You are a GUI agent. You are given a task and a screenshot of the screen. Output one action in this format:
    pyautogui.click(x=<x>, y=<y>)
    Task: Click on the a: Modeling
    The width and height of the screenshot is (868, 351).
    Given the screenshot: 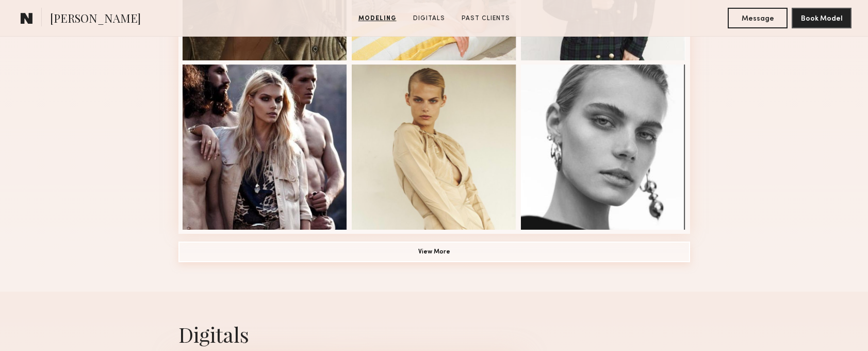 What is the action you would take?
    pyautogui.click(x=377, y=19)
    